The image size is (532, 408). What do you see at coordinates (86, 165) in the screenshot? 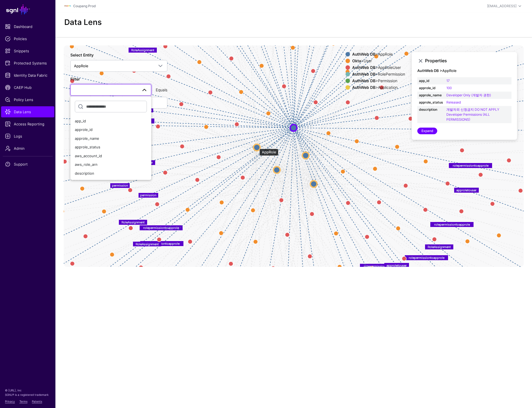
I see `span: aws_role_arn` at bounding box center [86, 165].